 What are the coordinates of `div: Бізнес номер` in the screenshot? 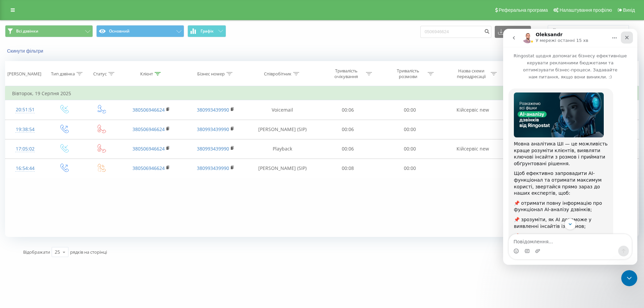 It's located at (211, 74).